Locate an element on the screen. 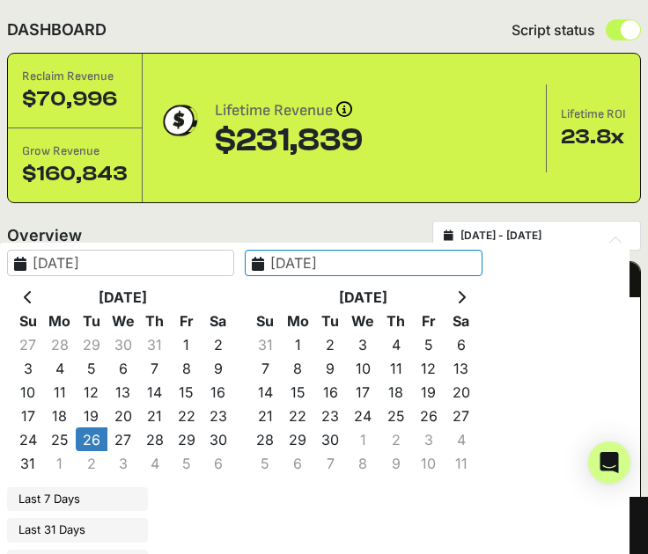 The image size is (648, 554). img: dollar-coin-05c43ed7efb7bc0c12610022525b4bbbb207c7efeef5aecc26f025e68dcafac9.png is located at coordinates (179, 121).